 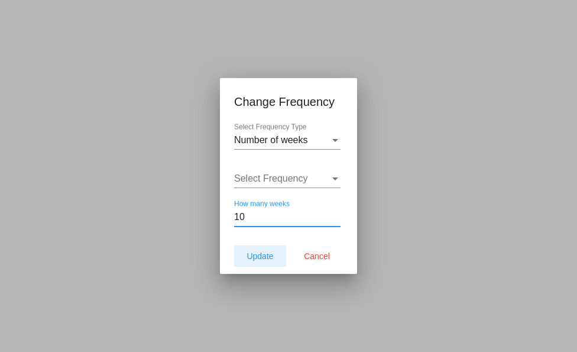 I want to click on button: Cancel, so click(x=317, y=256).